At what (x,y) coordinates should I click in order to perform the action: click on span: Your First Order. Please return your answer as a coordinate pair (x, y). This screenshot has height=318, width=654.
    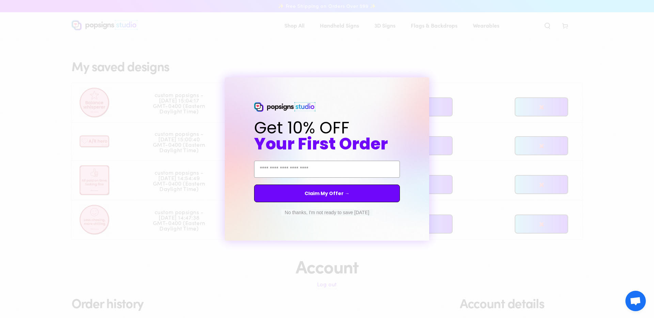
    Looking at the image, I should click on (321, 144).